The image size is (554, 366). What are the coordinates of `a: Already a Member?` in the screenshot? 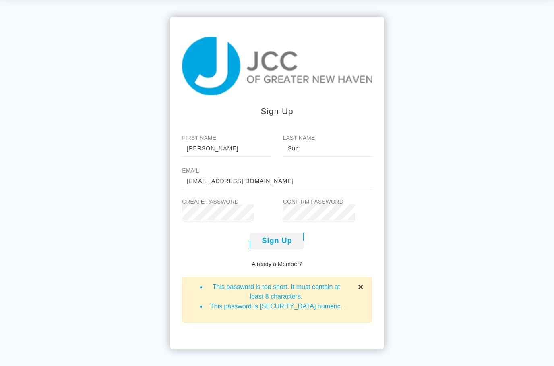 It's located at (277, 264).